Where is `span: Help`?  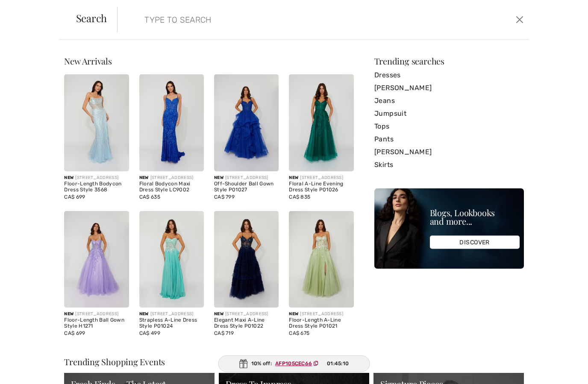 span: Help is located at coordinates (29, 10).